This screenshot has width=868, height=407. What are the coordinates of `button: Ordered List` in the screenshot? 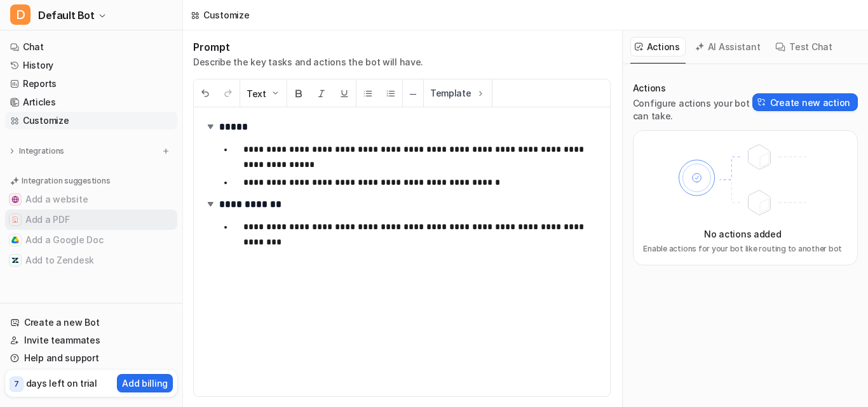 It's located at (391, 93).